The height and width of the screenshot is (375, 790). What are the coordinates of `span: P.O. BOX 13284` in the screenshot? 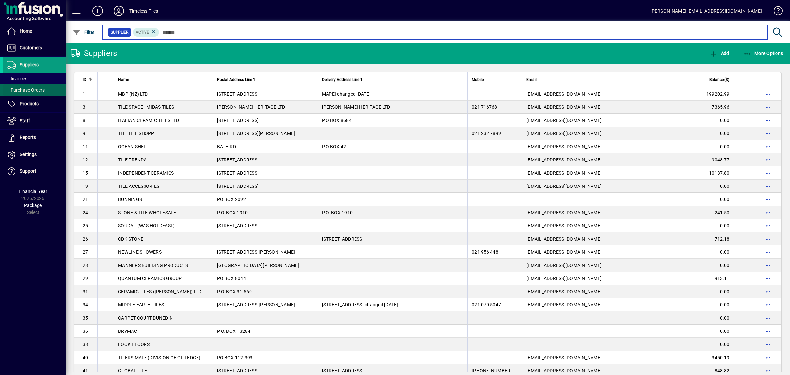 It's located at (234, 331).